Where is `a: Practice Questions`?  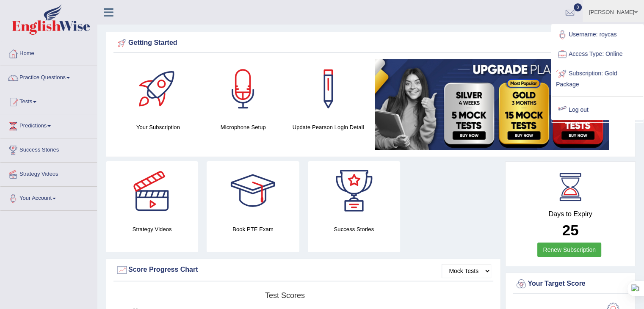
a: Practice Questions is located at coordinates (49, 76).